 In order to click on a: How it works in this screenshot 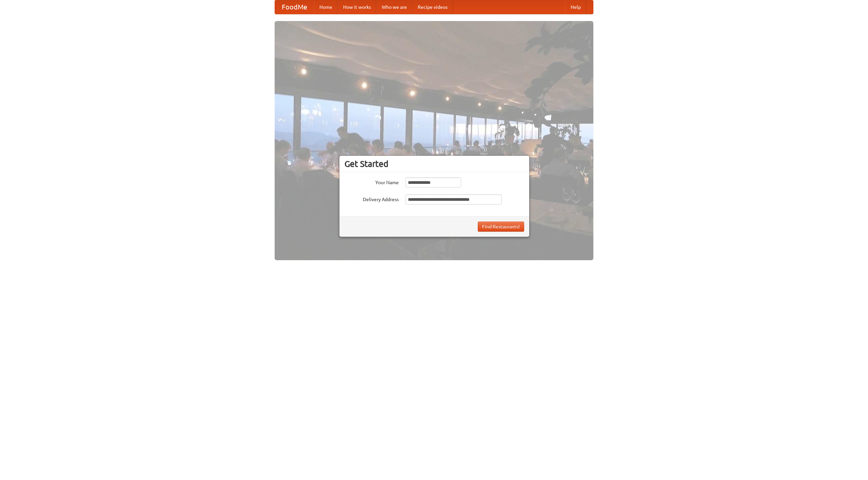, I will do `click(357, 7)`.